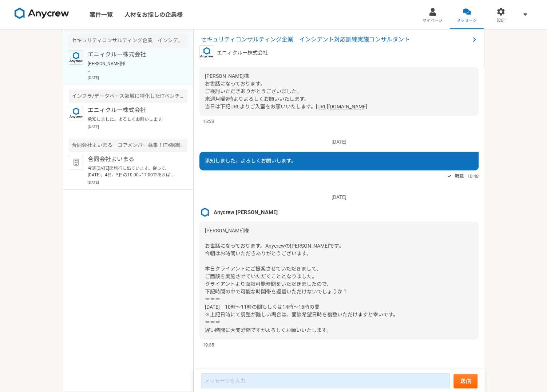 This screenshot has height=392, width=547. I want to click on p: 承知しました。よろしくお願いします。, so click(133, 119).